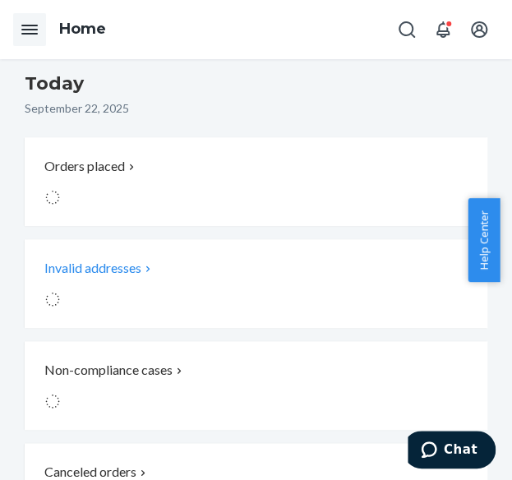  I want to click on p: Non-compliance cases, so click(109, 370).